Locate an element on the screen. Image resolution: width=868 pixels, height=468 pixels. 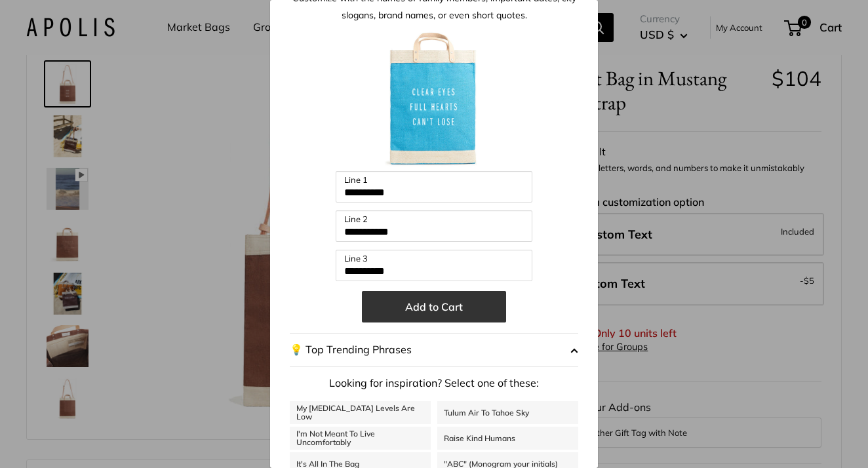
a: Tulum Air To Tahoe Sky is located at coordinates (508, 412).